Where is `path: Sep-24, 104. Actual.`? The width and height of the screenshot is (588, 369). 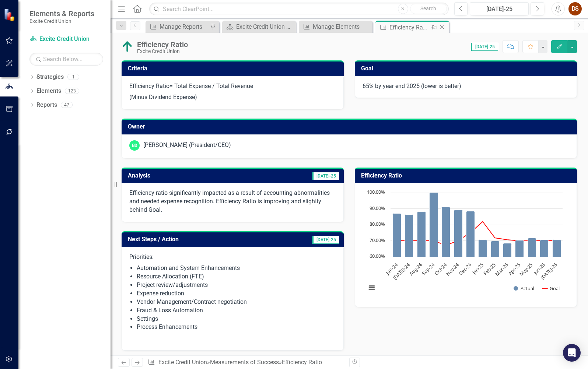 path: Sep-24, 104. Actual. is located at coordinates (433, 221).